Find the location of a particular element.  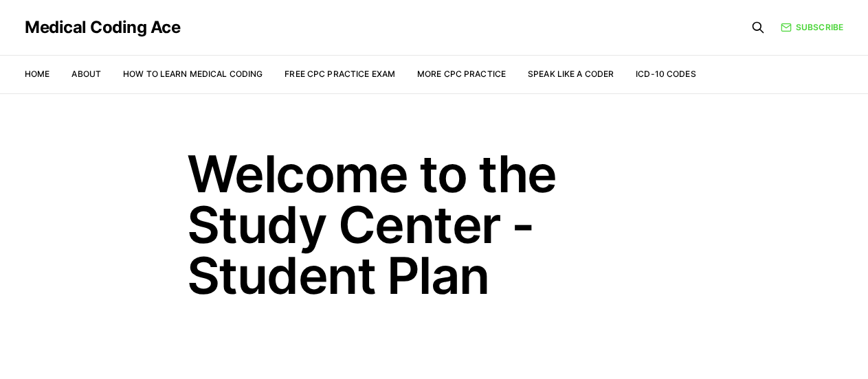

h1: Welcome to the Study Center - Student Plan is located at coordinates (434, 225).